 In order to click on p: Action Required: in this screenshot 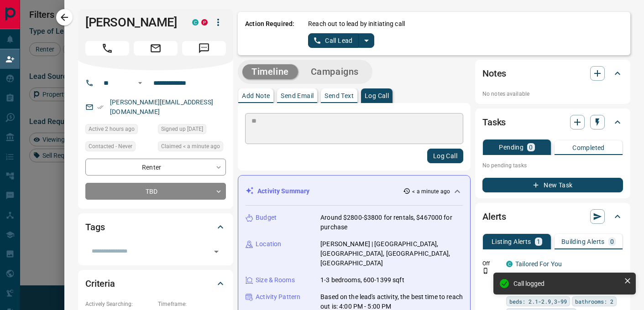, I will do `click(270, 34)`.